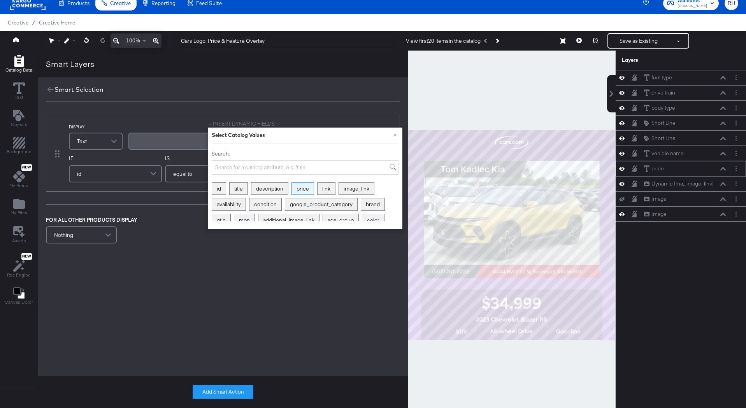  Describe the element at coordinates (19, 177) in the screenshot. I see `button: NewMy Brand` at that location.